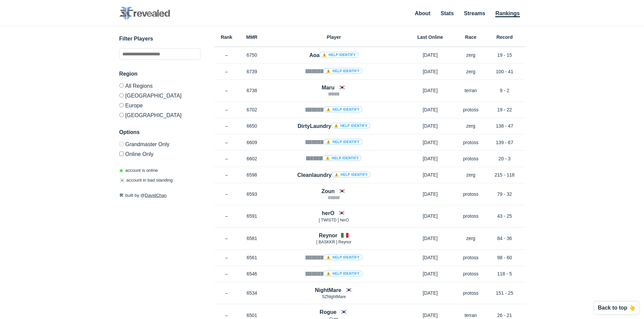 This screenshot has height=319, width=644. I want to click on p: 6738, so click(252, 90).